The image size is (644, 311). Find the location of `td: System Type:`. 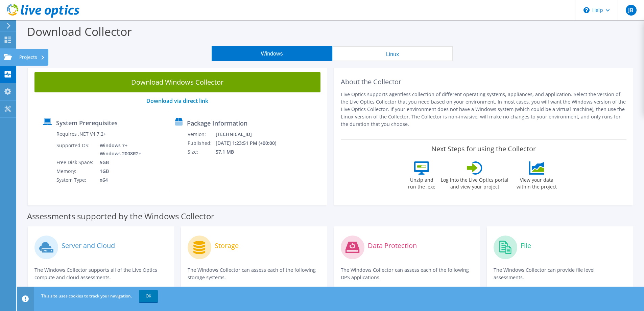

td: System Type: is located at coordinates (75, 180).